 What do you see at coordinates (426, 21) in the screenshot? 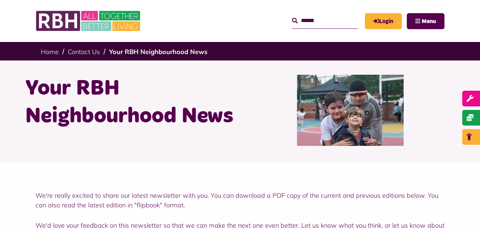
I see `button: Navigation` at bounding box center [426, 21].